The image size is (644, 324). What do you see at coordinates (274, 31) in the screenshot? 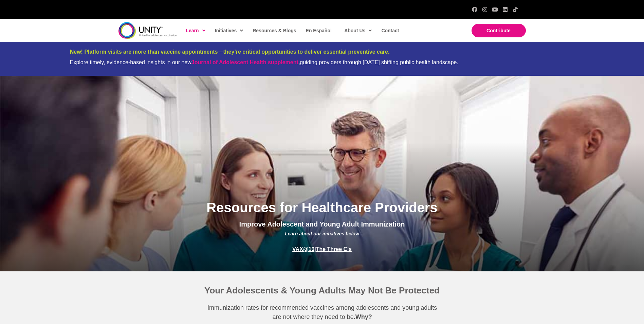
I see `a: Resources & Blogs` at bounding box center [274, 31].